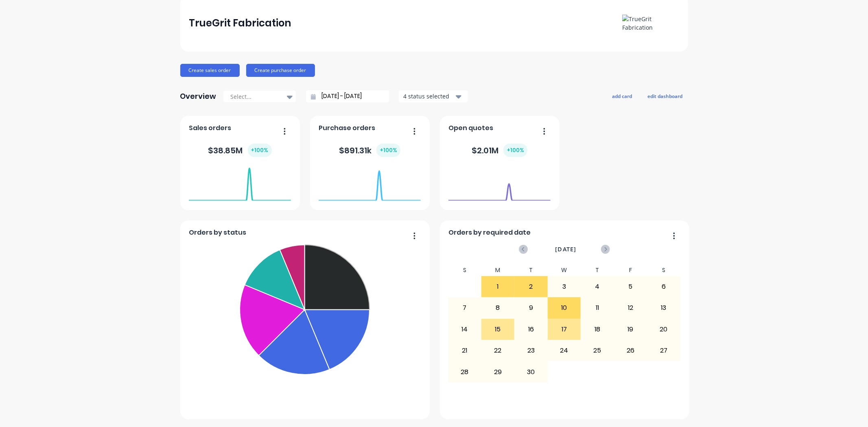  I want to click on div: $ 2.01M, so click(499, 150).